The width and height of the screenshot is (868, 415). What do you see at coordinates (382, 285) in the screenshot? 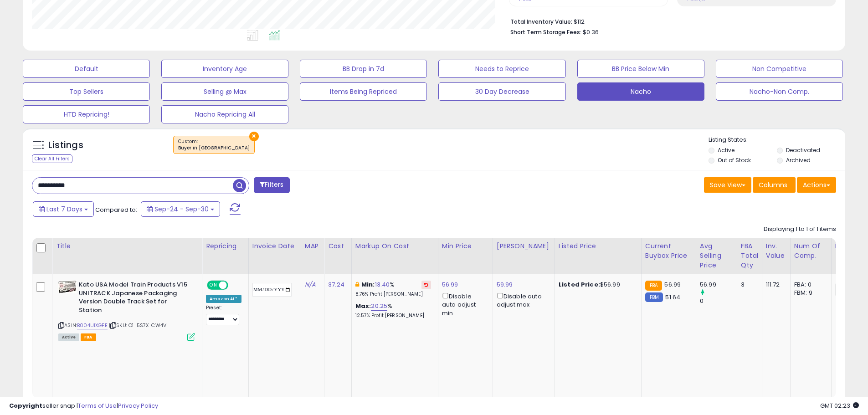
I see `a: 13.40` at bounding box center [382, 285].